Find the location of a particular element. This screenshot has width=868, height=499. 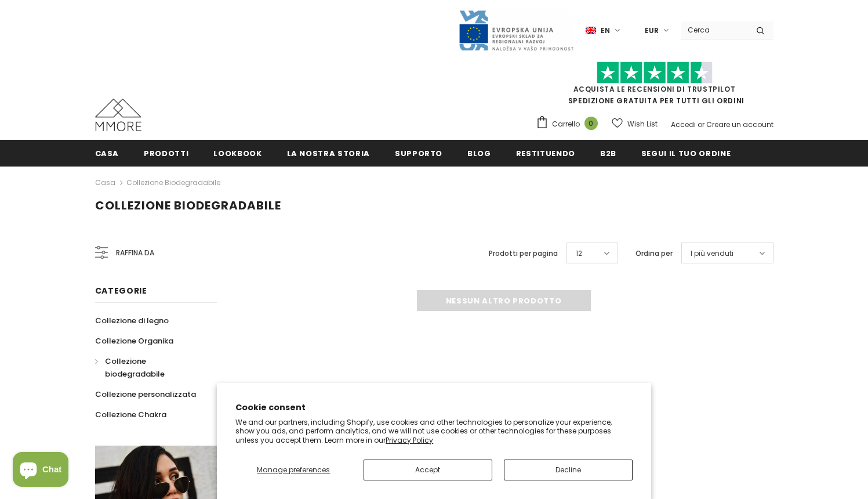

a: La nostra storia is located at coordinates (329, 152).